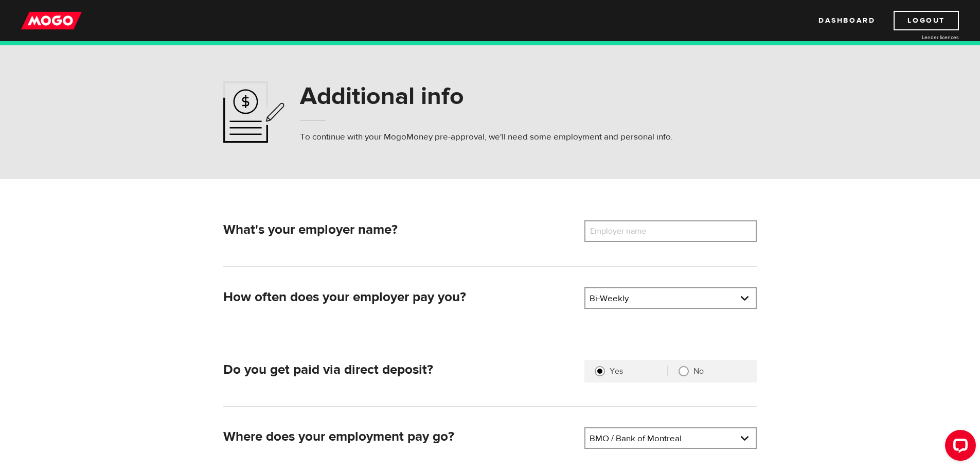 This screenshot has height=469, width=980. Describe the element at coordinates (486, 96) in the screenshot. I see `h1: Additional info` at that location.